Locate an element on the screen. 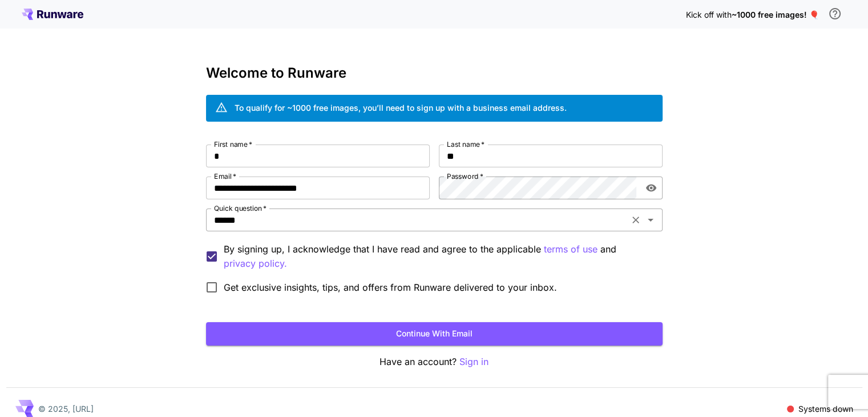 The width and height of the screenshot is (868, 417). p: Have an account? is located at coordinates (434, 361).